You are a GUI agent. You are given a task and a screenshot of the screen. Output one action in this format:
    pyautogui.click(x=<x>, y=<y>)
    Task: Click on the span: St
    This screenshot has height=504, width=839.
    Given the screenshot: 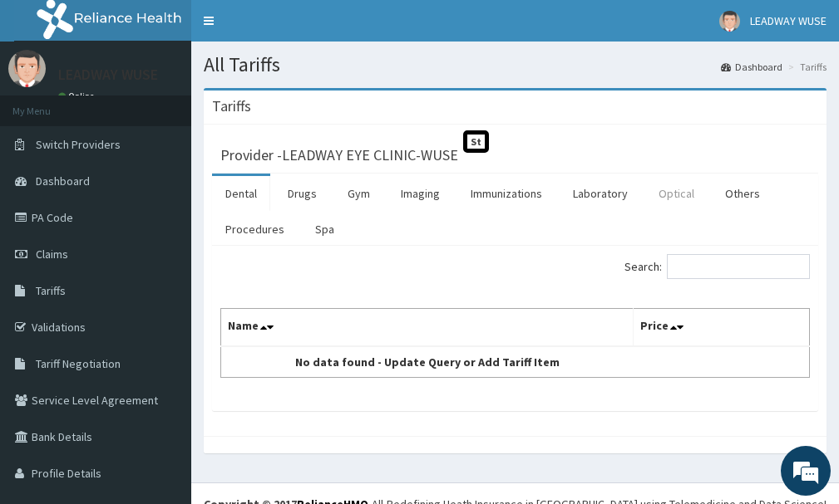 What is the action you would take?
    pyautogui.click(x=476, y=141)
    